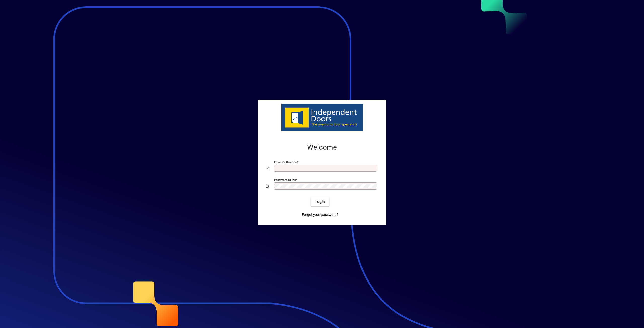 This screenshot has width=644, height=328. What do you see at coordinates (322, 148) in the screenshot?
I see `h2: Welcome` at bounding box center [322, 148].